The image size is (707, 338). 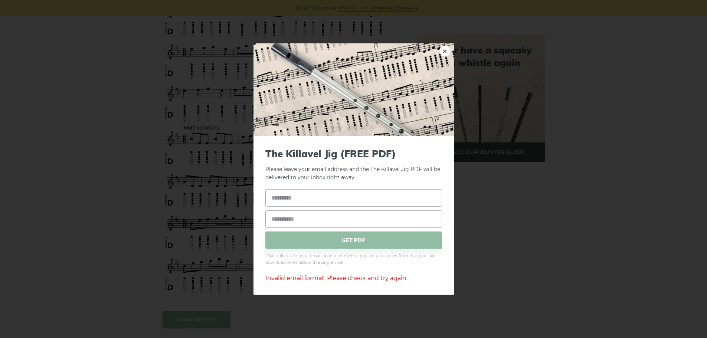 What do you see at coordinates (354, 260) in the screenshot?
I see `span: * We only ask for your email once to verify that you are a real user. After that, you can downloa...` at bounding box center [354, 260].